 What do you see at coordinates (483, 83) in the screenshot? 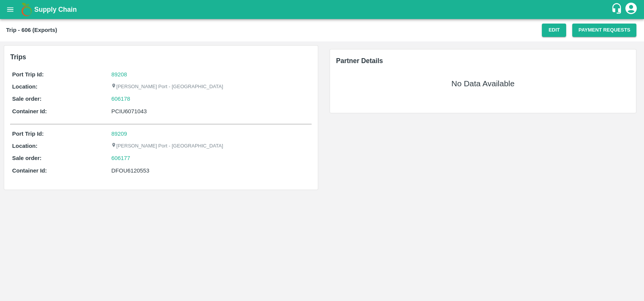
I see `h5: No Data Available` at bounding box center [483, 83].